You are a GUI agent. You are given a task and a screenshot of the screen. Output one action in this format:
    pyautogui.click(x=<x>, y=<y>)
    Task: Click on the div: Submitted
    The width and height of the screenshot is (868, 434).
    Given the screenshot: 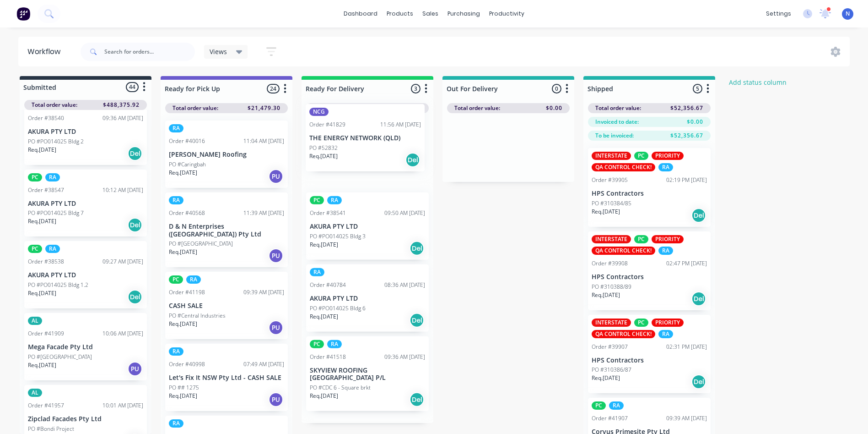 What is the action you would take?
    pyautogui.click(x=39, y=87)
    